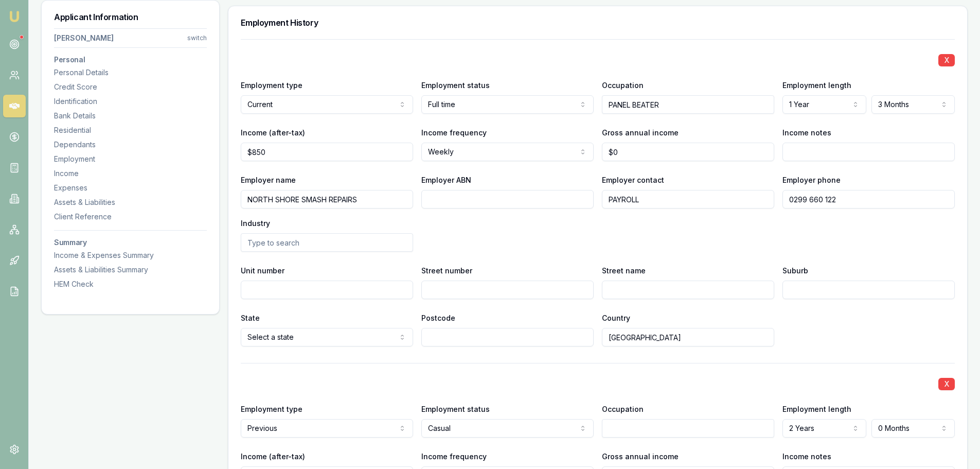 The width and height of the screenshot is (980, 469). What do you see at coordinates (130, 243) in the screenshot?
I see `h3: Summary` at bounding box center [130, 243].